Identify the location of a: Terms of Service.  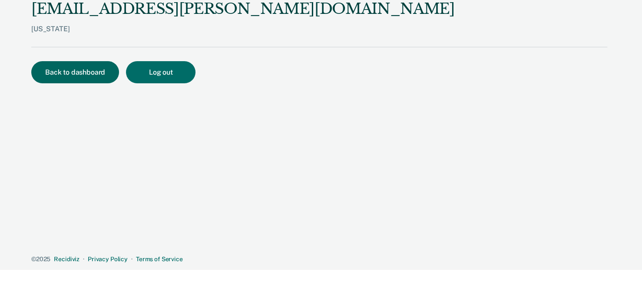
(159, 259).